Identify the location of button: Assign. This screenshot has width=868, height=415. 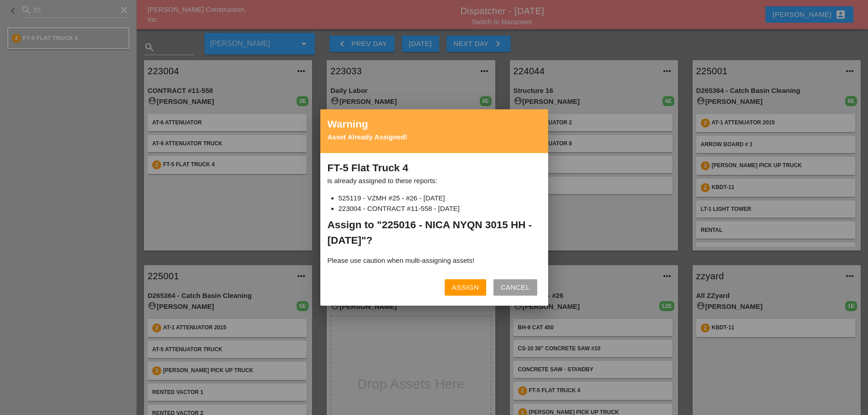
(465, 288).